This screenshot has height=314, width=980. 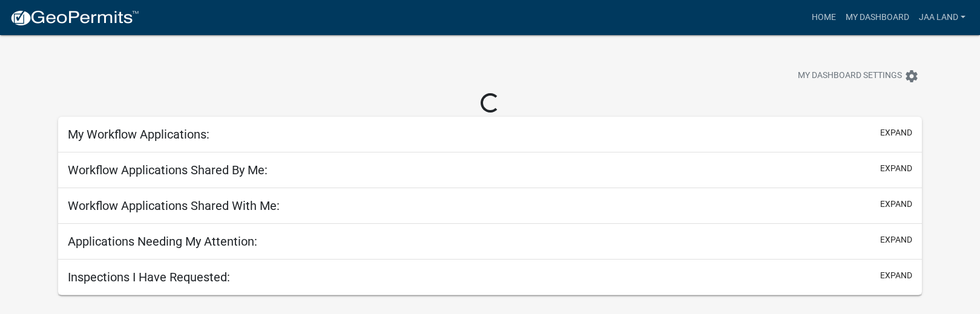 What do you see at coordinates (824, 18) in the screenshot?
I see `a: Home` at bounding box center [824, 18].